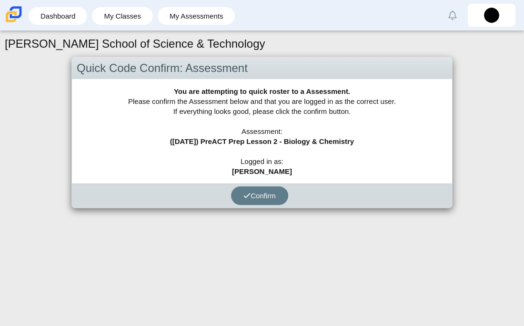  Describe the element at coordinates (491, 15) in the screenshot. I see `a: olbin.alvarez.d3vp2D` at that location.